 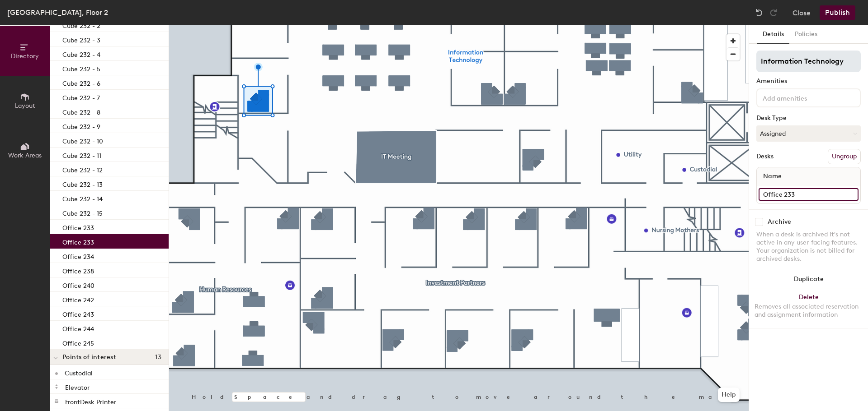 What do you see at coordinates (808, 311) in the screenshot?
I see `div: Removes all associated reservation and assignment information` at bounding box center [808, 311].